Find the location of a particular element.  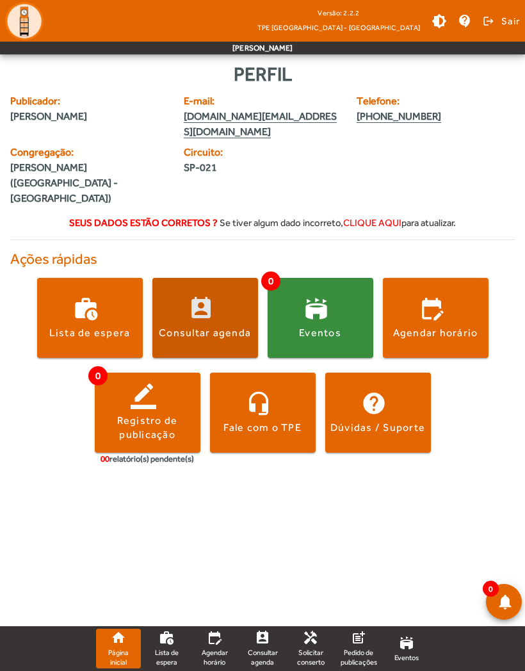

span: Lista de espera is located at coordinates (166, 657).